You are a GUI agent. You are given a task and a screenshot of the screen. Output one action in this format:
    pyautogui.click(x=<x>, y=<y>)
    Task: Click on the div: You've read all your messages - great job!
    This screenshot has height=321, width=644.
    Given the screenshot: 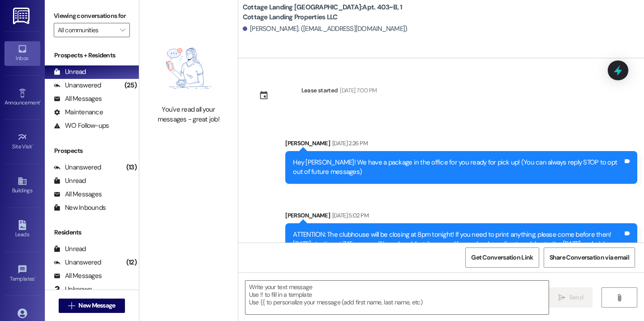 What is the action you would take?
    pyautogui.click(x=189, y=114)
    